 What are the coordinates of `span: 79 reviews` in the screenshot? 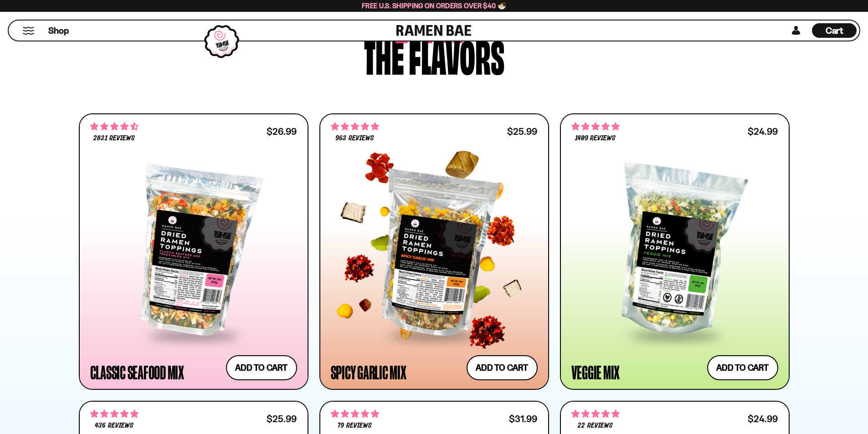 It's located at (354, 425).